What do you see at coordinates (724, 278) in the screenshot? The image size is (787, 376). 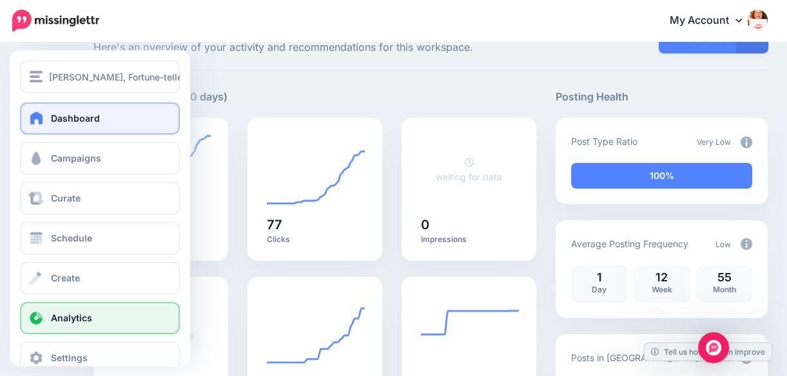 I see `p: 55` at bounding box center [724, 278].